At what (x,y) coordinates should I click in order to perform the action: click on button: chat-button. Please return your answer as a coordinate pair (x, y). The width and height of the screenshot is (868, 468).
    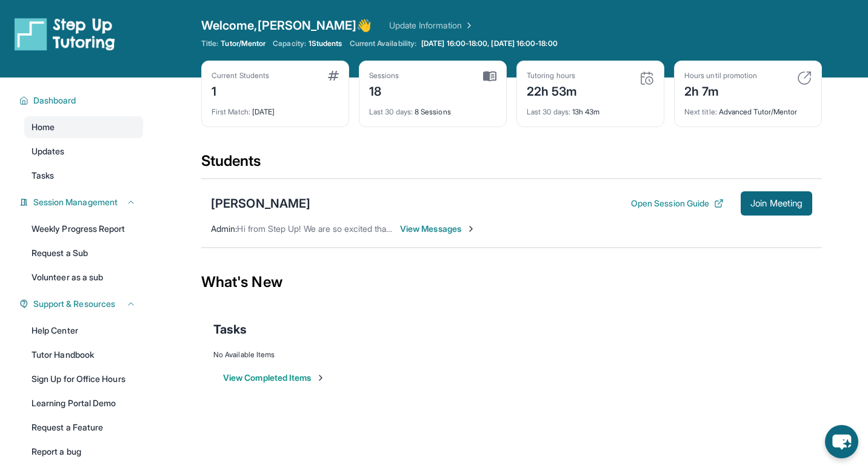
    Looking at the image, I should click on (841, 442).